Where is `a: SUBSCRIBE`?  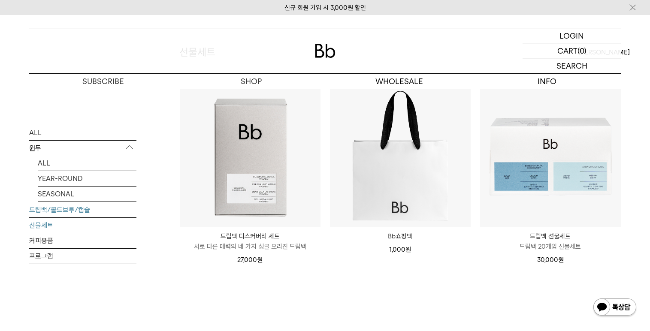 a: SUBSCRIBE is located at coordinates (103, 81).